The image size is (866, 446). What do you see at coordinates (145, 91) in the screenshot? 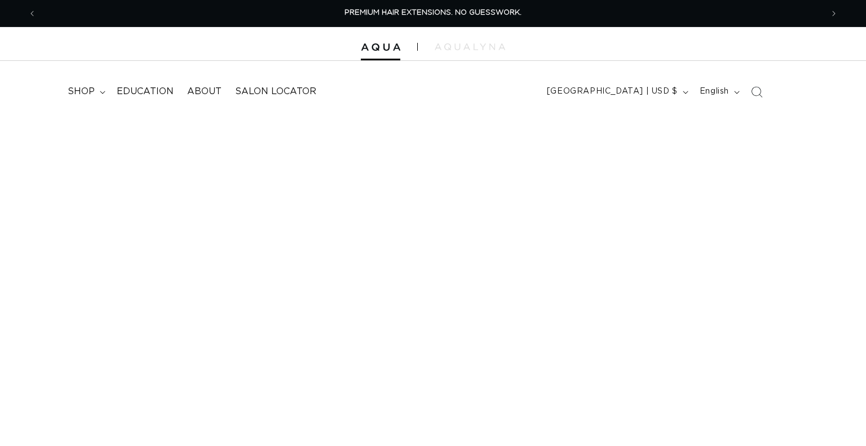
I see `span: Education` at bounding box center [145, 91].